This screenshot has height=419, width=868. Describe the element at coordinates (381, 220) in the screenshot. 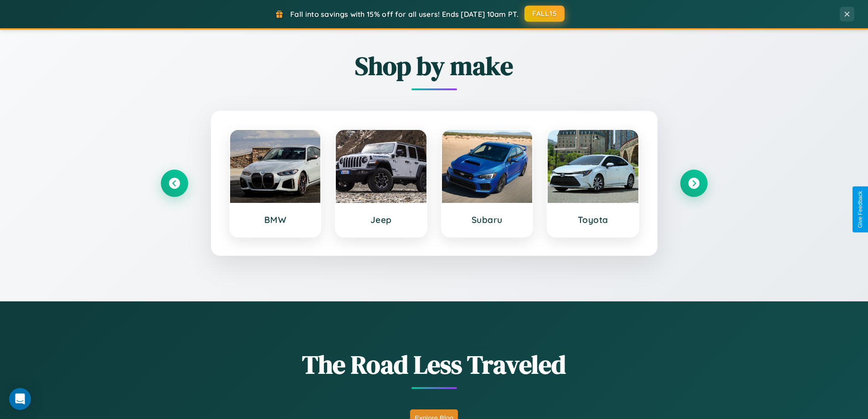

I see `h3: Jeep` at that location.